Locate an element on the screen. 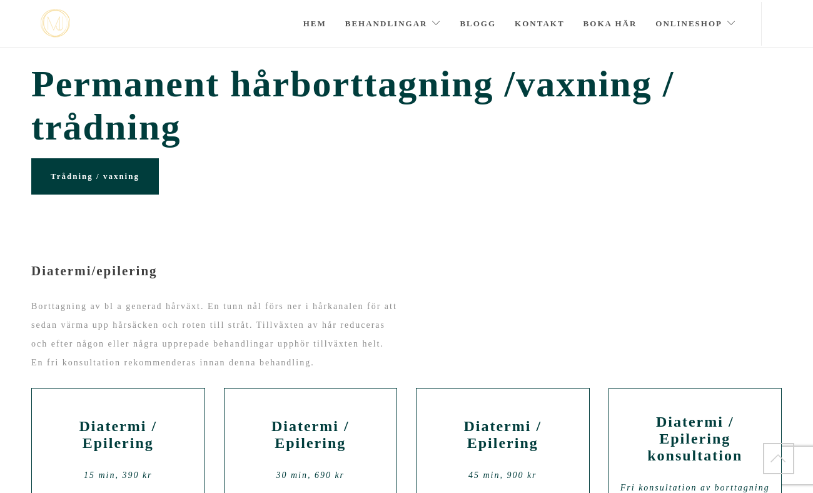  img: mjstudio is located at coordinates (55, 23).